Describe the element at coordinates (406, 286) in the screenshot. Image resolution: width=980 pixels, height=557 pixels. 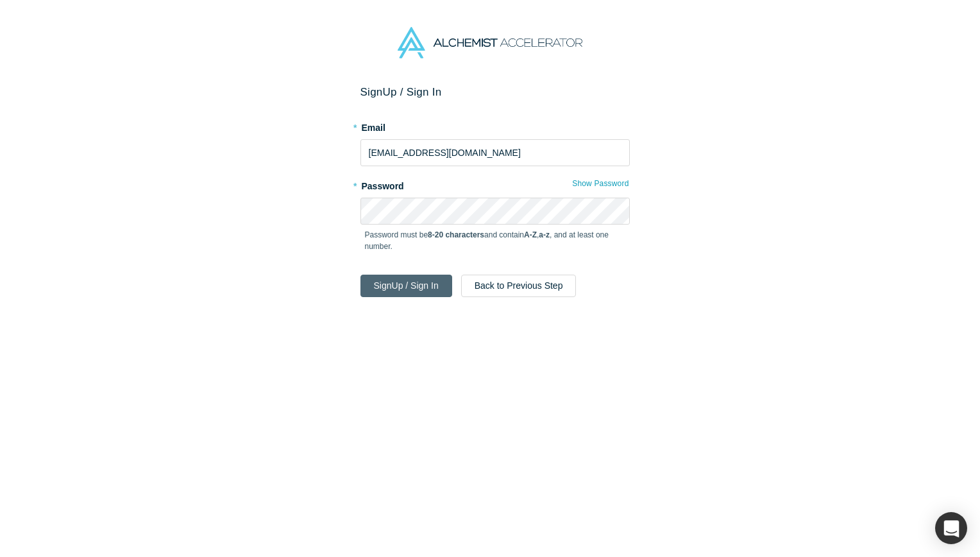
I see `button: SignUp / Sign In` at that location.